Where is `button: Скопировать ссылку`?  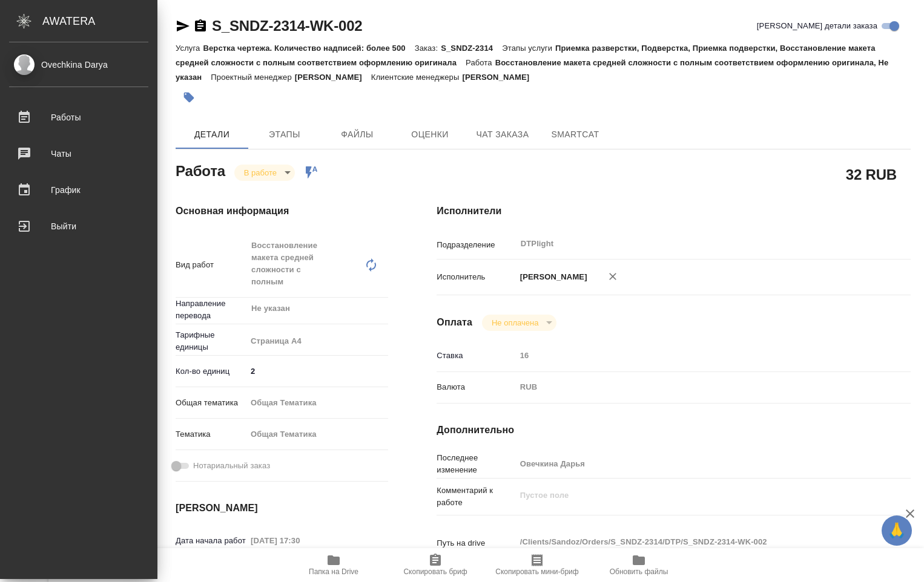
button: Скопировать ссылку is located at coordinates (200, 26).